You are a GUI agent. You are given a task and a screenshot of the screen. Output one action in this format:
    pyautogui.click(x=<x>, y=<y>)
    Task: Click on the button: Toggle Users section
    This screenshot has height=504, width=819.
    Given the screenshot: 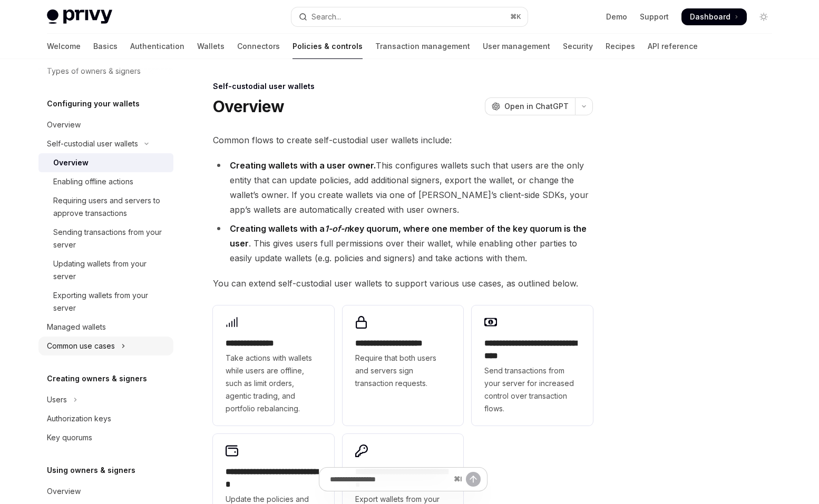 What is the action you would take?
    pyautogui.click(x=106, y=399)
    